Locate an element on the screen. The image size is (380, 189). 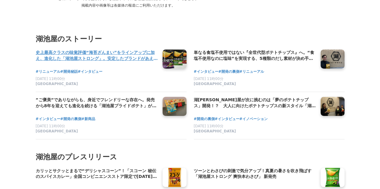
span: #開発秘話 is located at coordinates (69, 72).